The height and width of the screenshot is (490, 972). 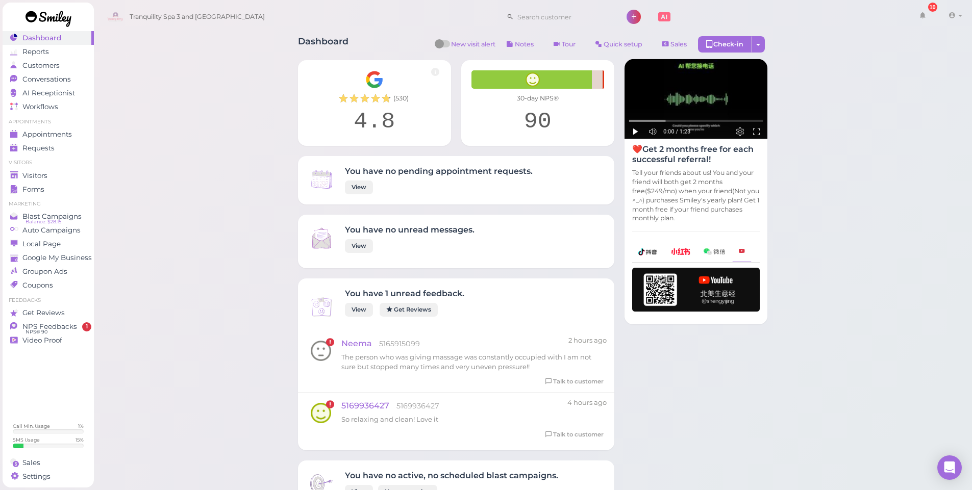 I want to click on span: Requests, so click(x=38, y=148).